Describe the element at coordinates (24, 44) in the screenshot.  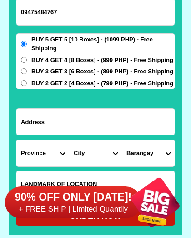
I see `input: BUY 5 GET 5 [10 Boxes] - (1099 PHP) - Free Shipping` at that location.